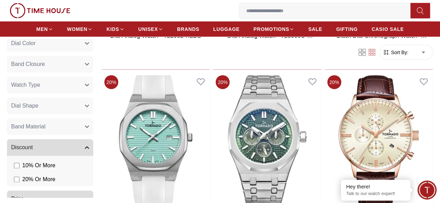  I want to click on span: Dial Shape, so click(25, 106).